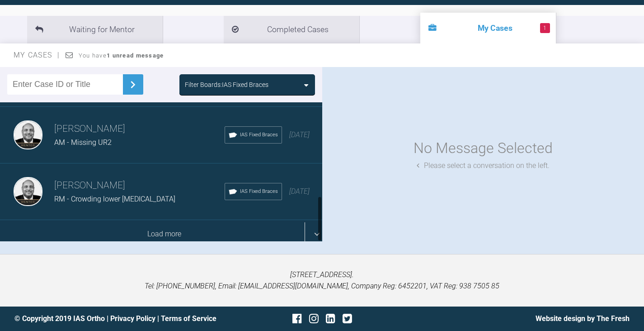 This screenshot has width=644, height=331. I want to click on span: You have, so click(121, 55).